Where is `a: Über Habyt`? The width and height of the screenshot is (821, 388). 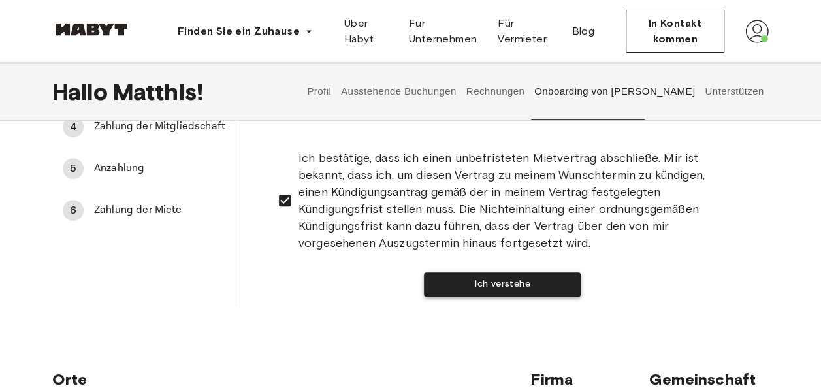 a: Über Habyt is located at coordinates (366, 31).